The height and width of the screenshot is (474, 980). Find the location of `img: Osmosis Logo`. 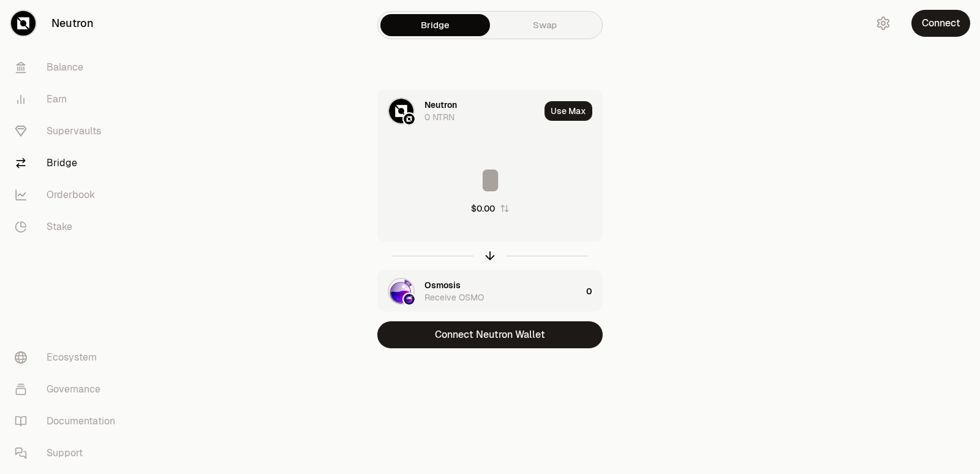

img: Osmosis Logo is located at coordinates (409, 299).